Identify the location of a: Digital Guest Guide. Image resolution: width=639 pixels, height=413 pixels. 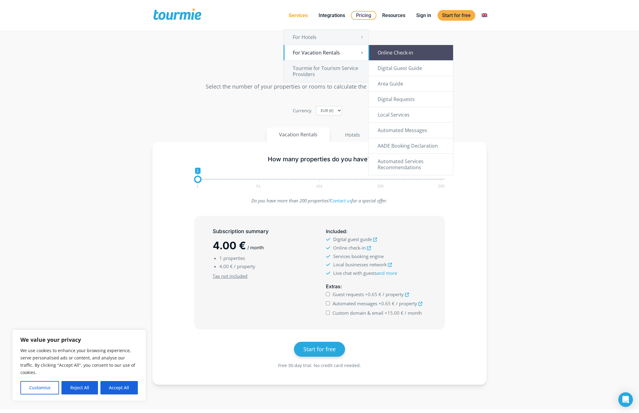
(411, 68).